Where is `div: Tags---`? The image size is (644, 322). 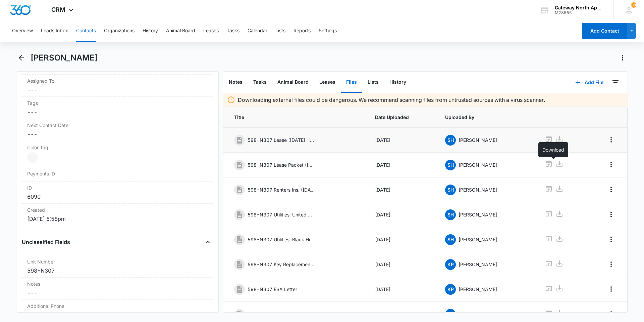
div: Tags--- is located at coordinates (117, 108).